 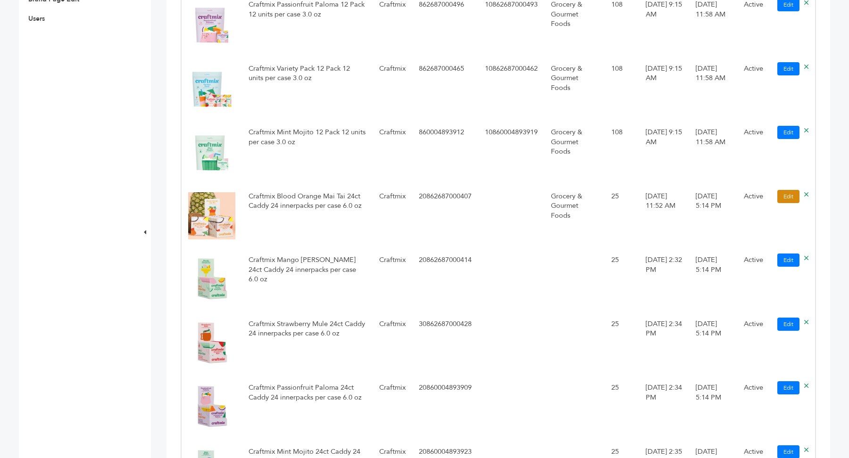 What do you see at coordinates (511, 153) in the screenshot?
I see `td: 10860004893919` at bounding box center [511, 153].